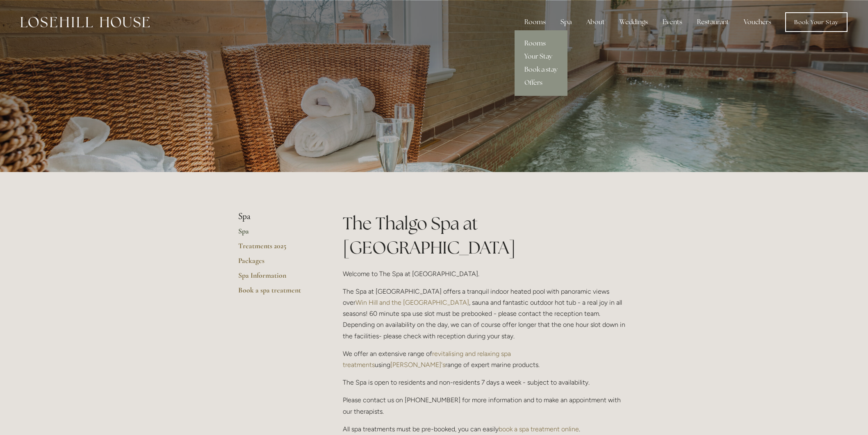  I want to click on a: Packages, so click(277, 263).